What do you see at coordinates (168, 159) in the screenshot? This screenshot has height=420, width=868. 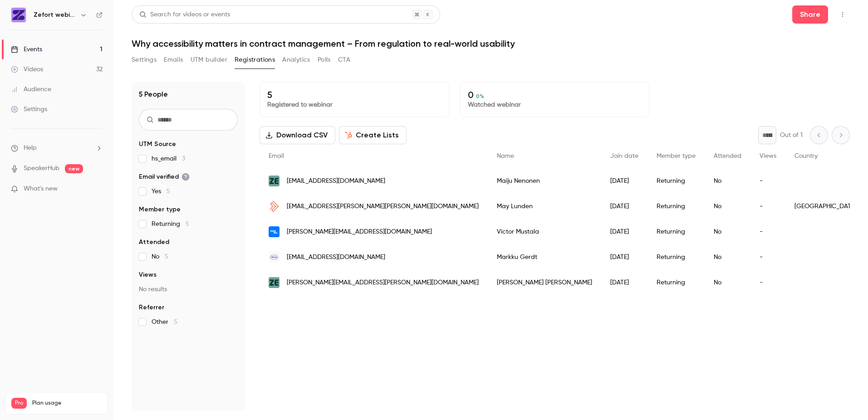 I see `span: hs_email` at bounding box center [168, 159].